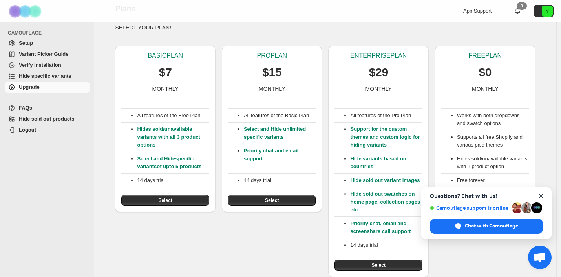 This screenshot has height=277, width=561. What do you see at coordinates (47, 130) in the screenshot?
I see `a: Logout` at bounding box center [47, 130].